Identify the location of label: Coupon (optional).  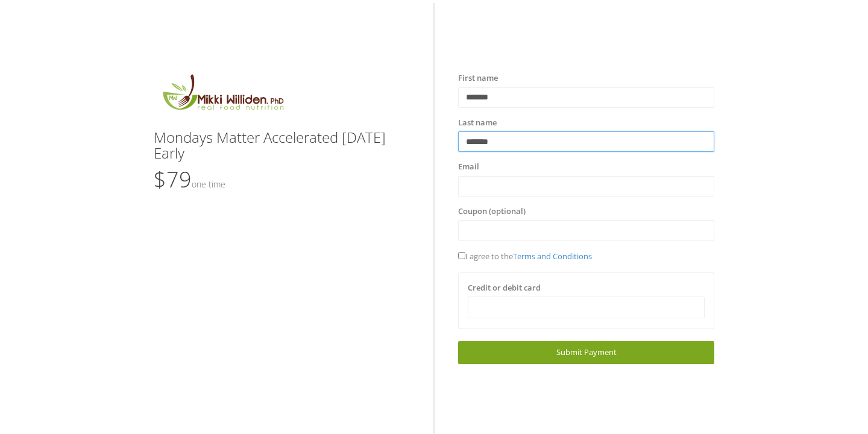
(492, 212).